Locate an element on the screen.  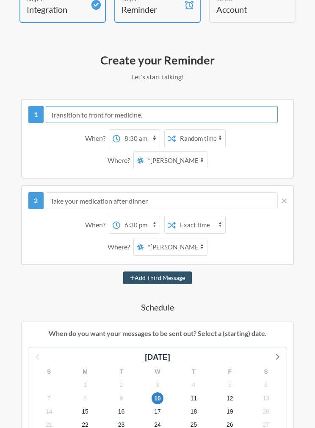
span: Thursday, October 16, 2025 is located at coordinates (122, 411).